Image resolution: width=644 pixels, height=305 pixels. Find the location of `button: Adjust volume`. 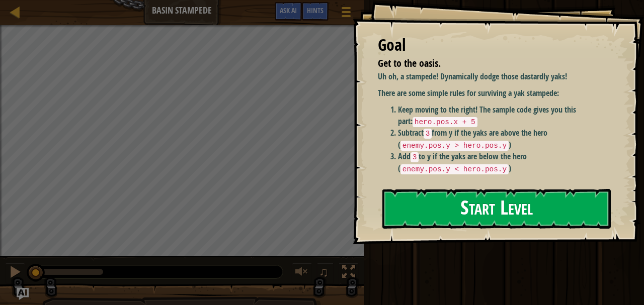

button: Adjust volume is located at coordinates (302, 273).